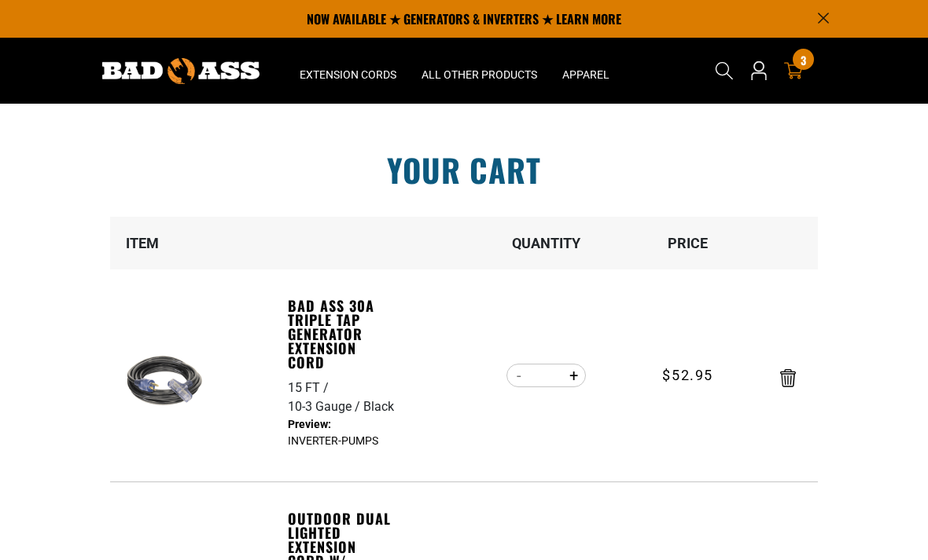 The image size is (928, 560). Describe the element at coordinates (547, 243) in the screenshot. I see `th: Quantity` at that location.